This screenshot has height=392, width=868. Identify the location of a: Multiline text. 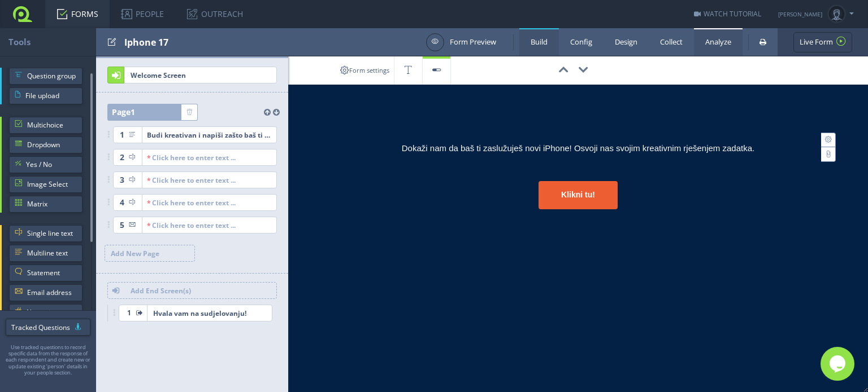
(45, 254).